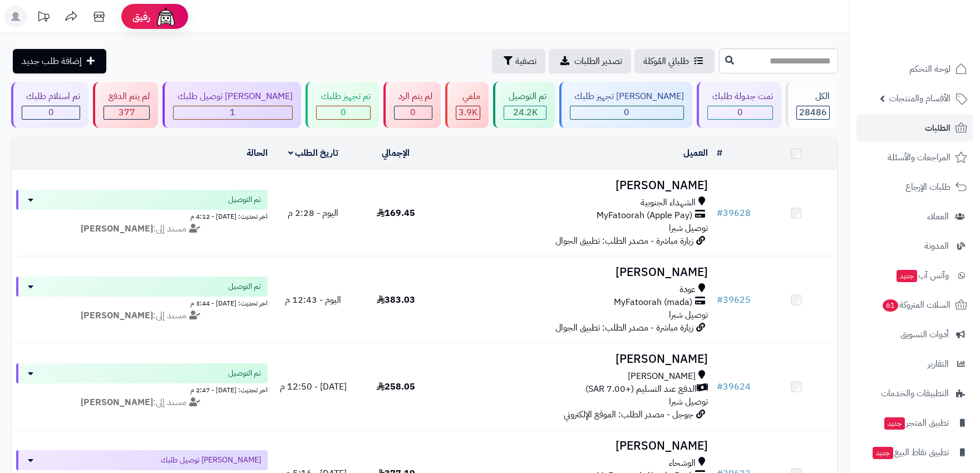  I want to click on span: إضافة طلب جديد, so click(52, 61).